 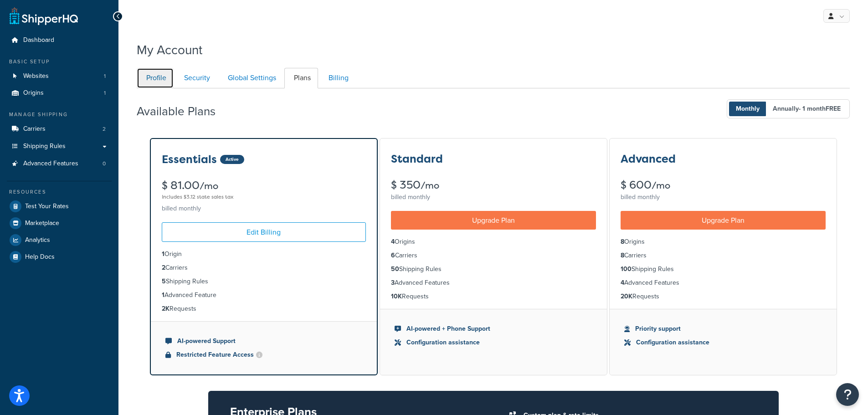 I want to click on strong: 2, so click(x=164, y=267).